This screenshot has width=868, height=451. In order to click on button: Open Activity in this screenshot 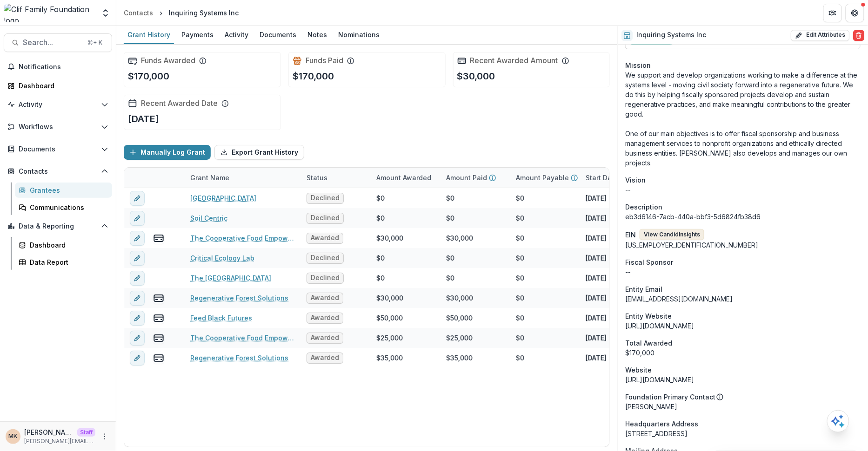, I will do `click(58, 105)`.